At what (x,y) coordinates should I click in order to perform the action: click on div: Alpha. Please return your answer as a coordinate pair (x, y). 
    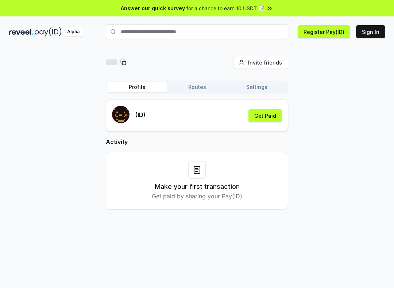
    Looking at the image, I should click on (73, 32).